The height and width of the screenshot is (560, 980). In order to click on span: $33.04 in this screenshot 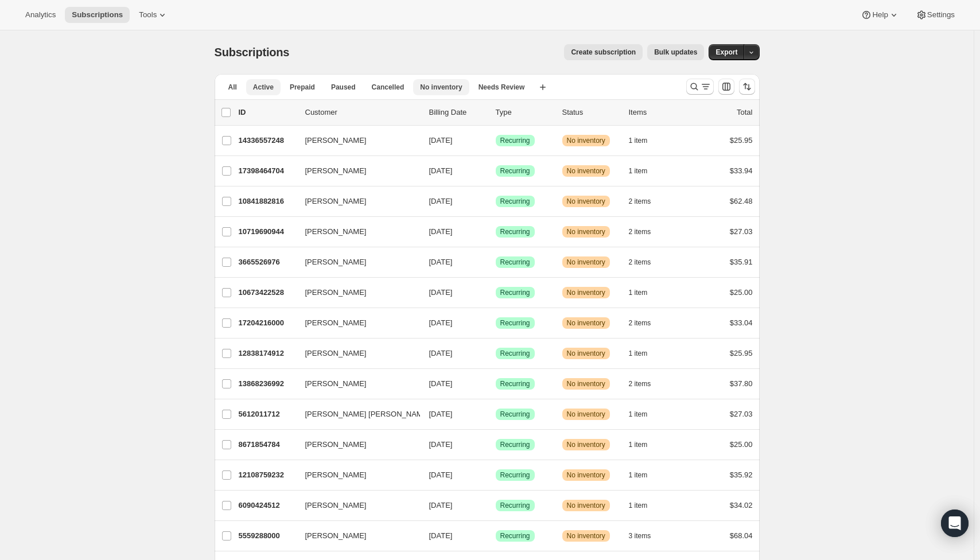, I will do `click(741, 322)`.